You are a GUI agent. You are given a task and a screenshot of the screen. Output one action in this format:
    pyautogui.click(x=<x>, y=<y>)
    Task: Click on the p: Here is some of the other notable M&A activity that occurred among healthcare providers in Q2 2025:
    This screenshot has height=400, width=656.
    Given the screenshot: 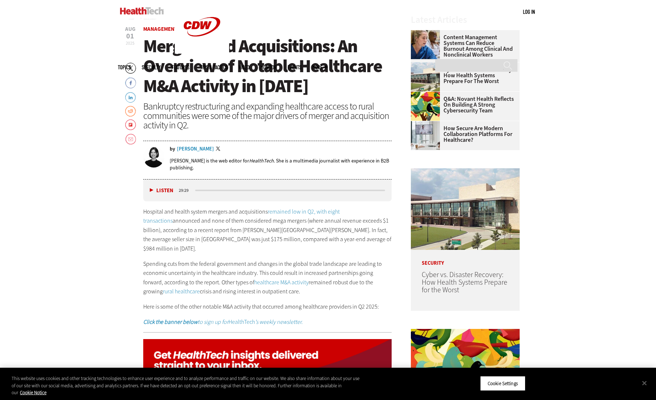 What is the action you would take?
    pyautogui.click(x=268, y=307)
    